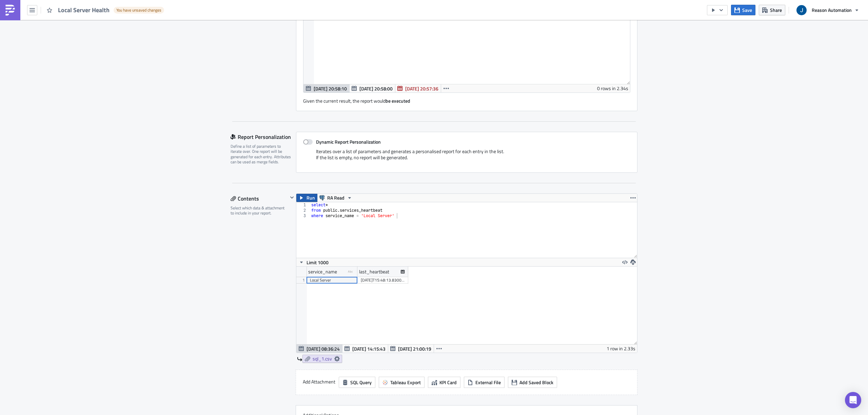  Describe the element at coordinates (776, 10) in the screenshot. I see `span: Share` at that location.